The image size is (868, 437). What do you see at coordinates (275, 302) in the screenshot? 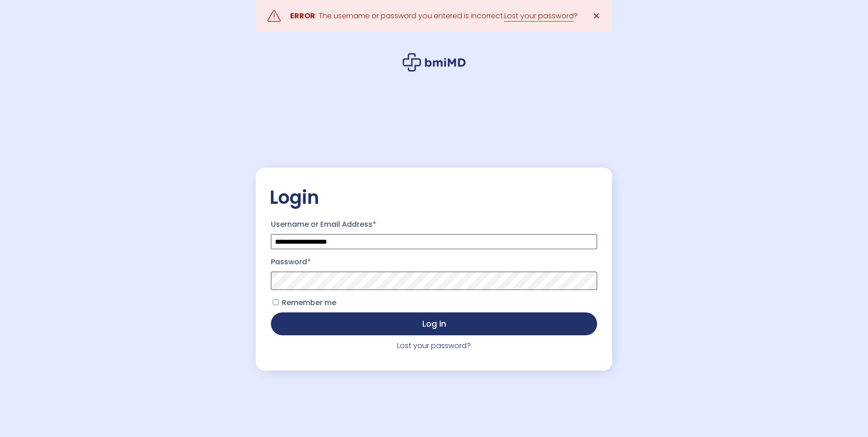
I see `input: Remember me` at bounding box center [275, 302].